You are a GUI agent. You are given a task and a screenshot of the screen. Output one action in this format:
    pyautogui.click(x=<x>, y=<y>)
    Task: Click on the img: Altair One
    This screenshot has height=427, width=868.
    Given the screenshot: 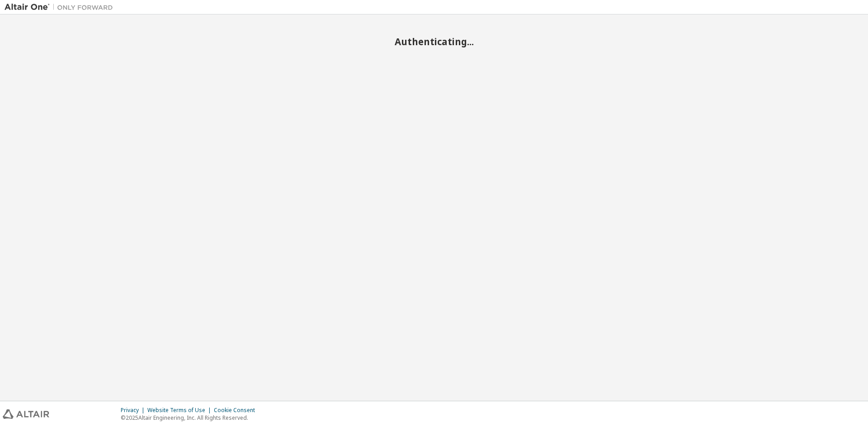 What is the action you would take?
    pyautogui.click(x=61, y=8)
    